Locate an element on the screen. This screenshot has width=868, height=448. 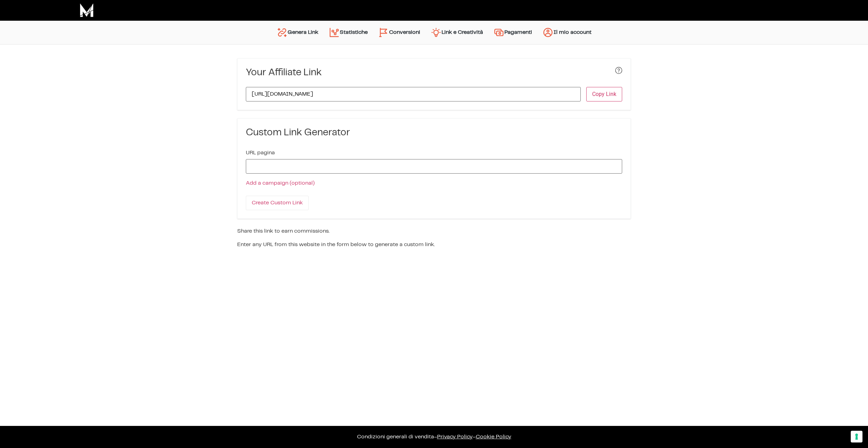
p: Enter any URL from this website in the form below to generate a custom link. is located at coordinates (434, 244).